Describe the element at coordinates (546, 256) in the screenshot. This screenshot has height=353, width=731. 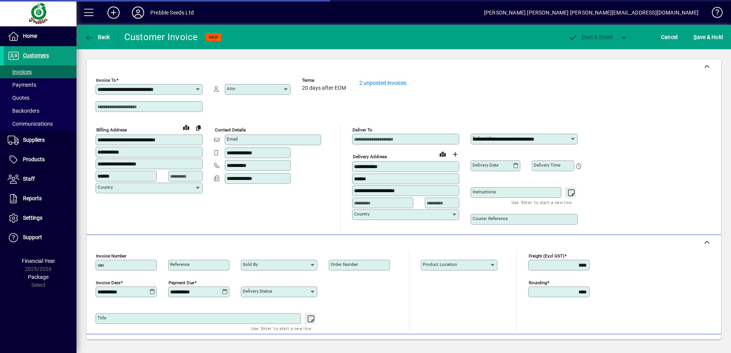
I see `mat-label: Freight (excl GST)` at that location.